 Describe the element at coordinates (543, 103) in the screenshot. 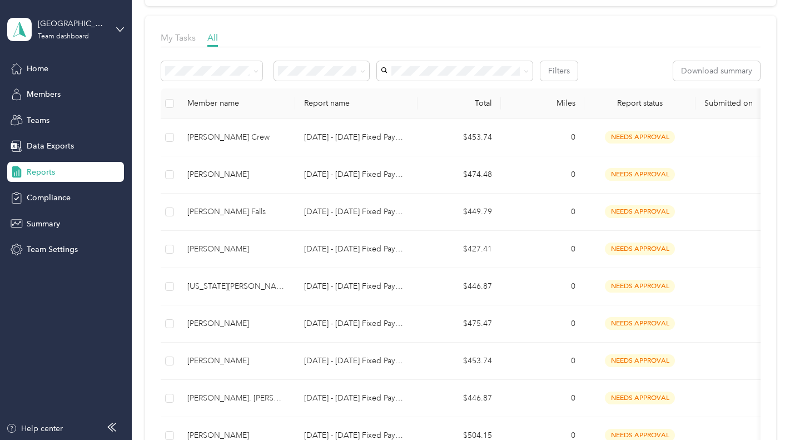

I see `div: Miles` at that location.